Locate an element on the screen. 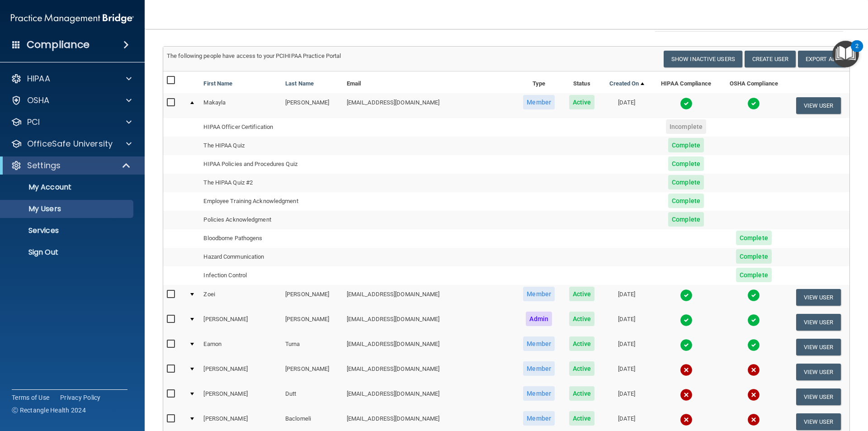  a: Settings is located at coordinates (71, 166).